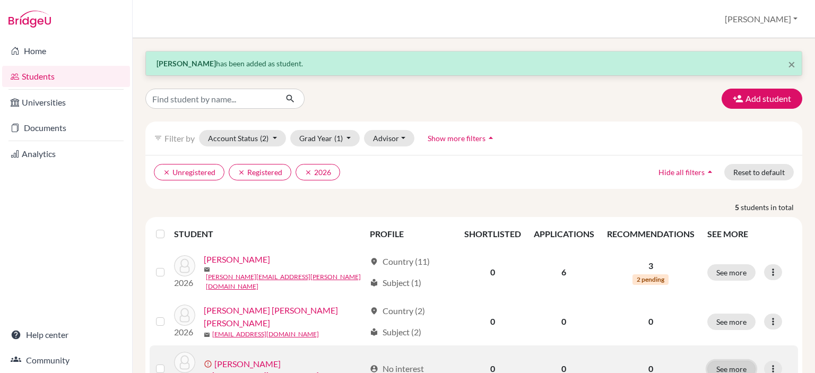 The height and width of the screenshot is (373, 815). I want to click on a: Help center, so click(66, 335).